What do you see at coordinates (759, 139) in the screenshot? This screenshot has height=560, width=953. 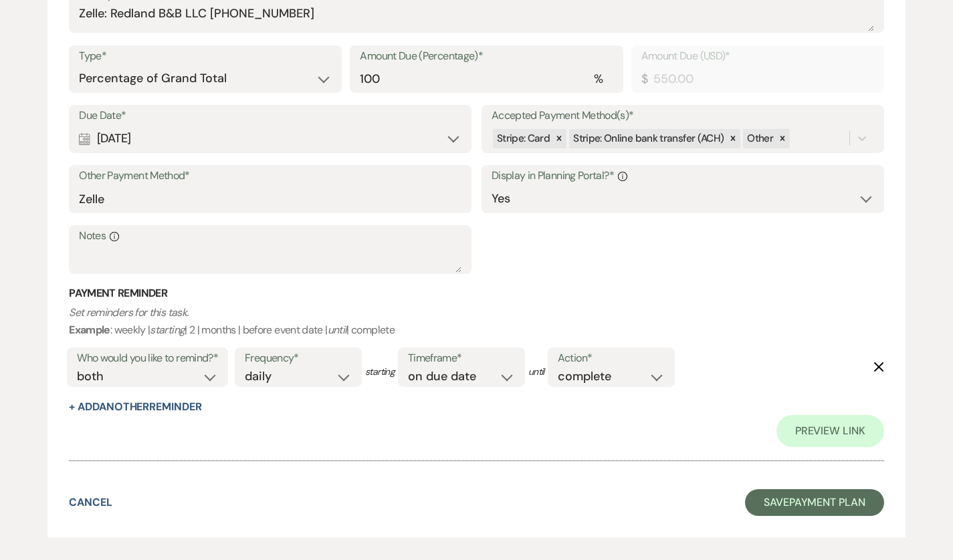 I see `span: Other` at bounding box center [759, 139].